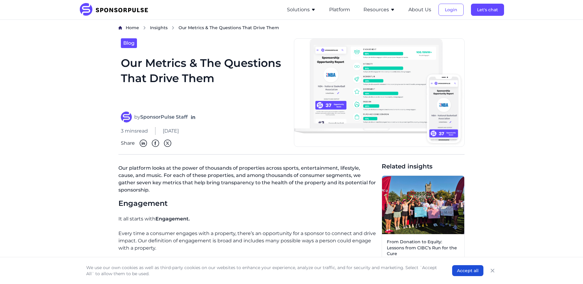  Describe the element at coordinates (161, 117) in the screenshot. I see `span: by` at that location.